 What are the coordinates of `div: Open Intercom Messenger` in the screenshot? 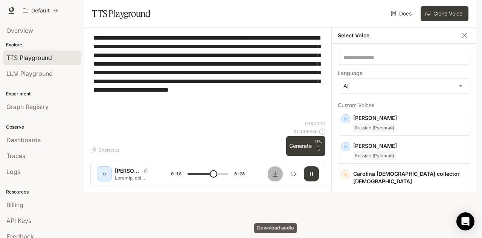 It's located at (466, 221).